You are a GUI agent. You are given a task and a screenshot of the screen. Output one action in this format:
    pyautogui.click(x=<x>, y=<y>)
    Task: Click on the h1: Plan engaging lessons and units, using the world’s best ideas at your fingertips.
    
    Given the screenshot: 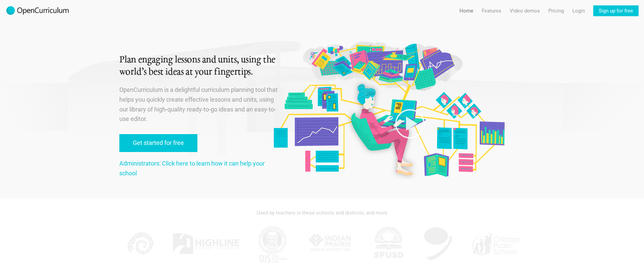 What is the action you would take?
    pyautogui.click(x=199, y=66)
    